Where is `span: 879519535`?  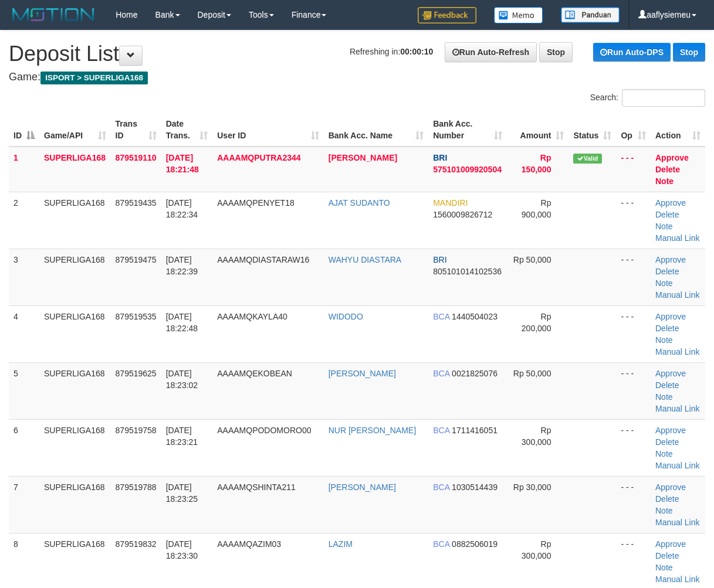
span: 879519535 is located at coordinates (136, 317).